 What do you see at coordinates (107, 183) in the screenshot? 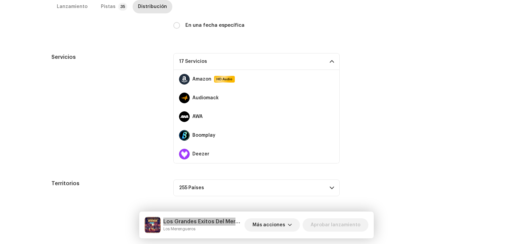
I see `h5: Territorios` at bounding box center [107, 183].